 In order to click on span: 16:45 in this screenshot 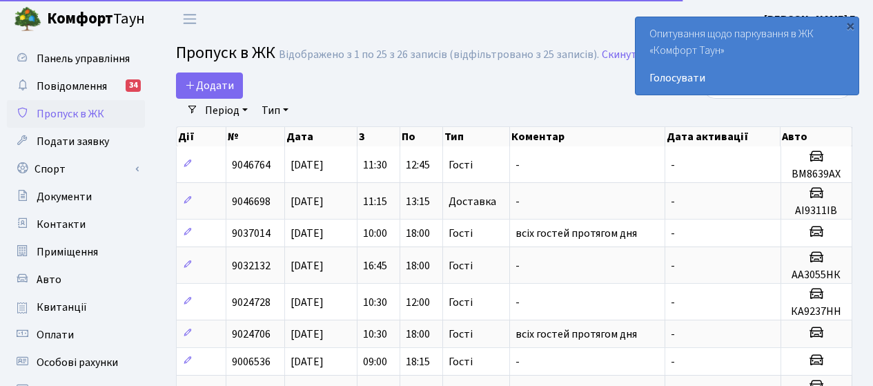, I will do `click(375, 266)`.